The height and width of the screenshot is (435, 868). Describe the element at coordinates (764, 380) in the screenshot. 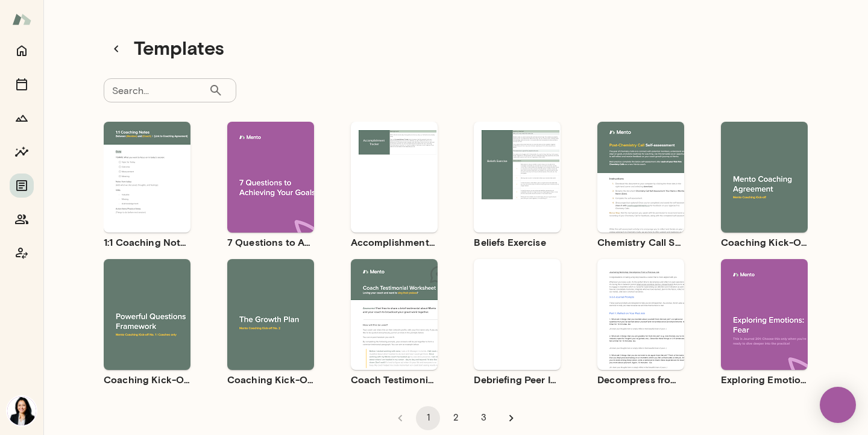

I see `h6: Exploring Emotions: Fear` at that location.